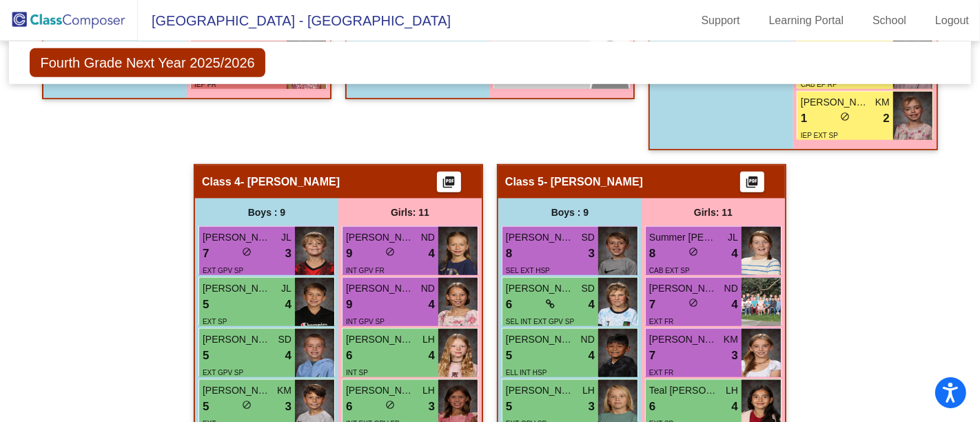 This screenshot has height=422, width=980. What do you see at coordinates (721, 20) in the screenshot?
I see `a: Support` at bounding box center [721, 20].